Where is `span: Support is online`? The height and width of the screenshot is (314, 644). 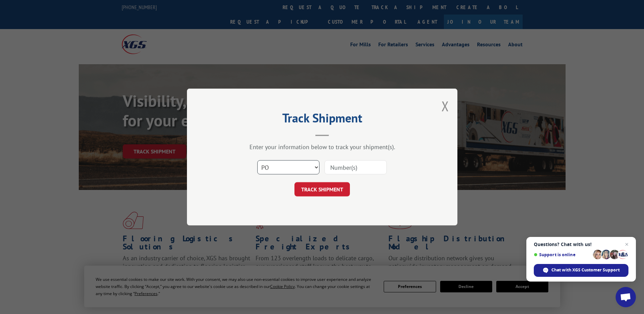
span: Support is online is located at coordinates (562, 254).